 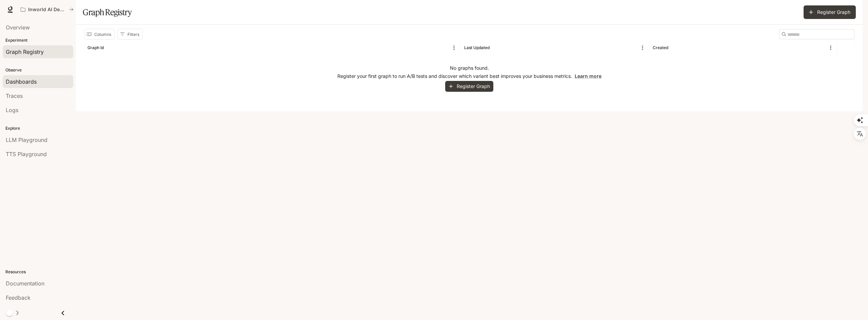 I want to click on button: Select columns, so click(x=99, y=34).